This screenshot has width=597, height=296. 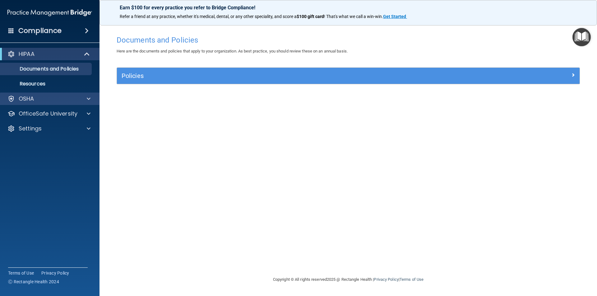 I want to click on p: OfficeSafe University, so click(x=48, y=114).